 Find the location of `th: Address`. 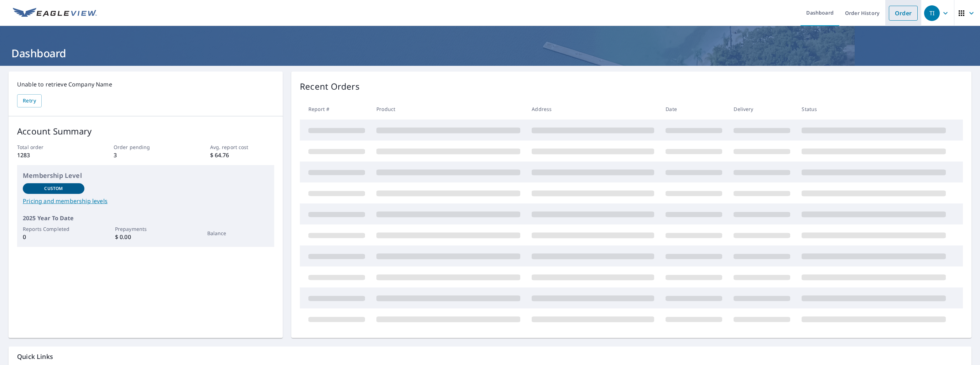

th: Address is located at coordinates (593, 109).